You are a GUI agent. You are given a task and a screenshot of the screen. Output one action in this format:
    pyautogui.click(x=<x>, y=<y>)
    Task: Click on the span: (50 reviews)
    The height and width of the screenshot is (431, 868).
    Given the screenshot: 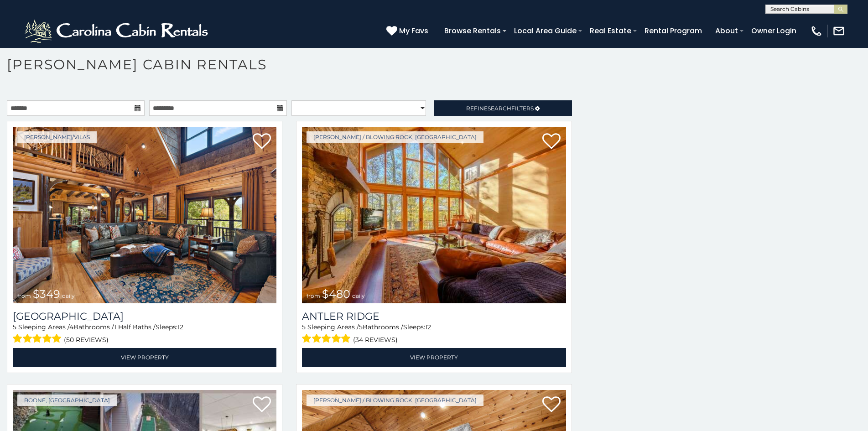 What is the action you would take?
    pyautogui.click(x=86, y=340)
    